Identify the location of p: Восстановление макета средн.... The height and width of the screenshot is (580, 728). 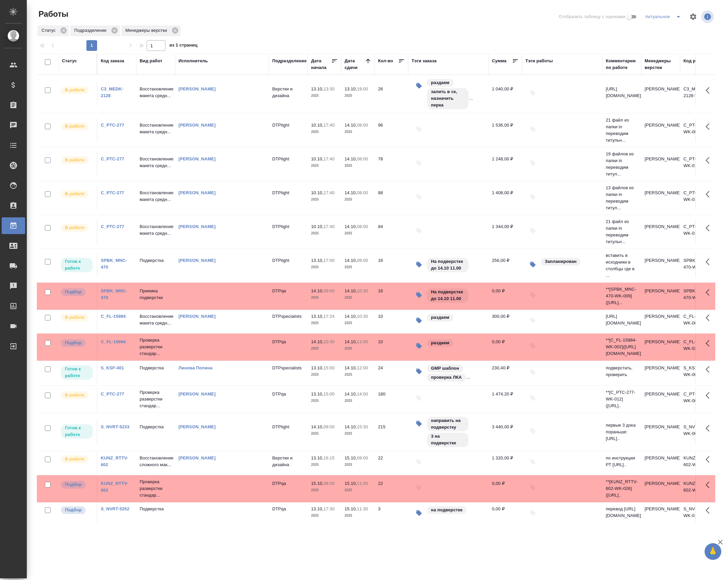
(156, 128).